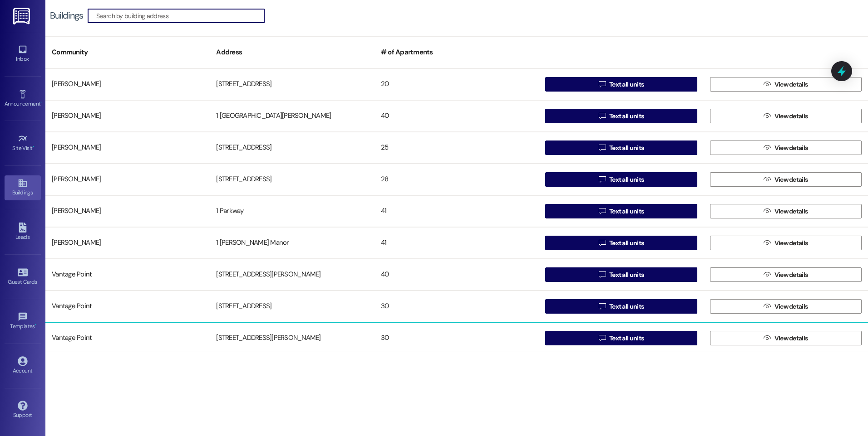  I want to click on a: Support, so click(22, 411).